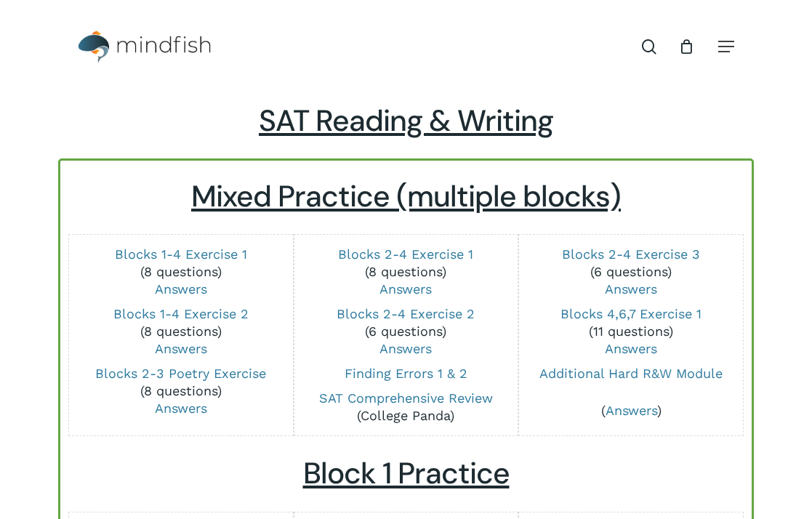  Describe the element at coordinates (181, 373) in the screenshot. I see `a: Blocks 2-3 Poetry Exercise` at that location.